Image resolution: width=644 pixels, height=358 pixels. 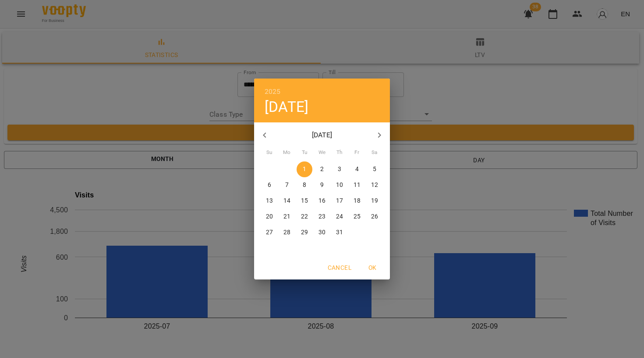 What do you see at coordinates (339, 268) in the screenshot?
I see `span: Cancel` at bounding box center [339, 268].